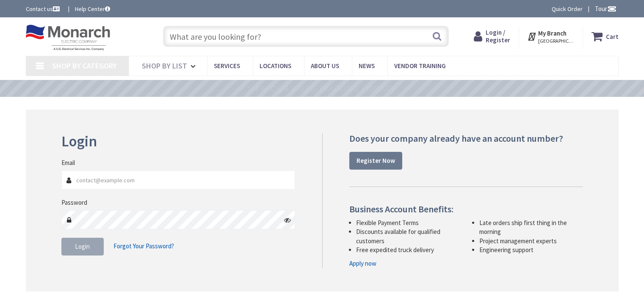  What do you see at coordinates (178, 180) in the screenshot?
I see `input: Email` at bounding box center [178, 180].